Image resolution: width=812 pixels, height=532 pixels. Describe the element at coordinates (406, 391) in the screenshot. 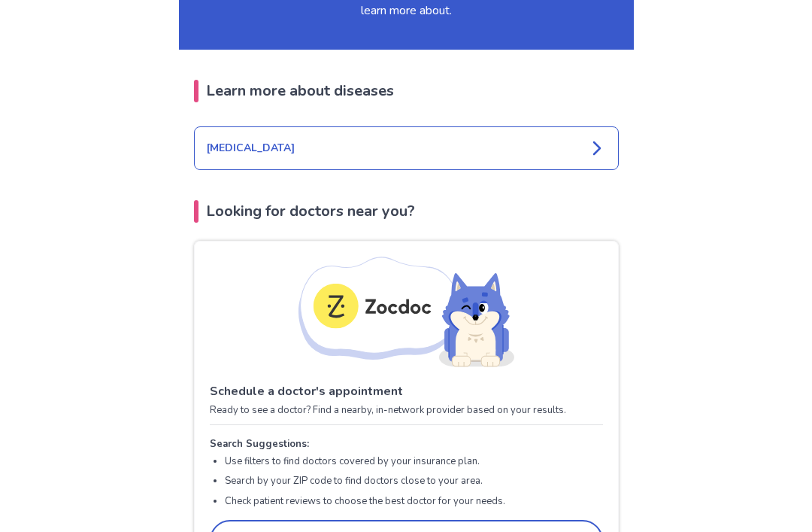

I see `p: Schedule a doctor's appointment` at that location.